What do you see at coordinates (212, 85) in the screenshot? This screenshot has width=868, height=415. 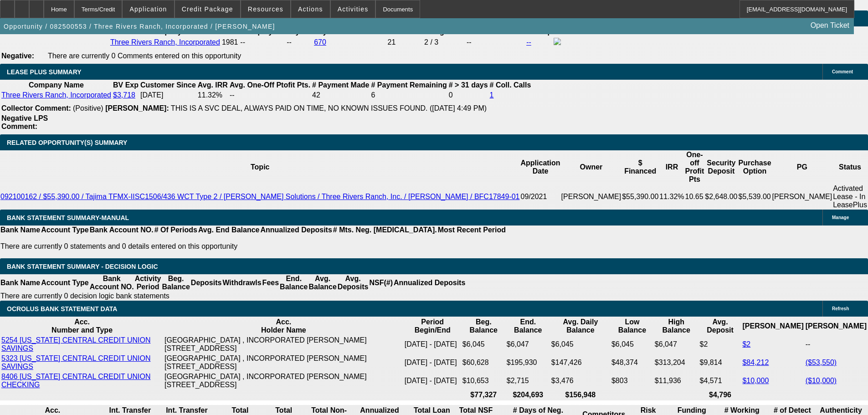 I see `b: Avg. IRR` at bounding box center [212, 85].